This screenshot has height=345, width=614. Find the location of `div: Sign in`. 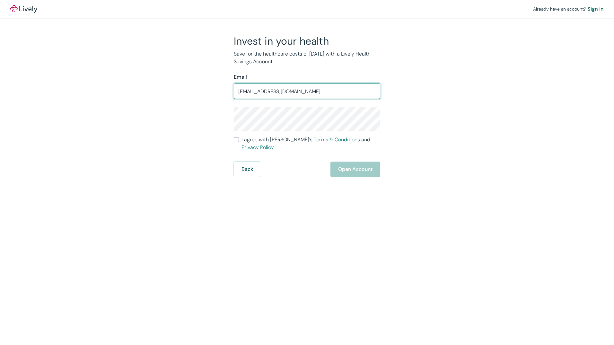

div: Sign in is located at coordinates (595, 9).